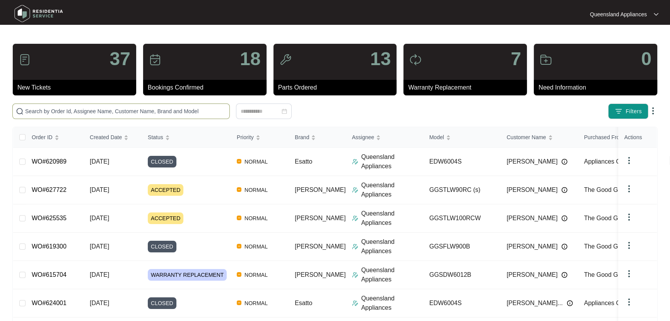 Image resolution: width=670 pixels, height=321 pixels. I want to click on img: residentia service logo, so click(39, 14).